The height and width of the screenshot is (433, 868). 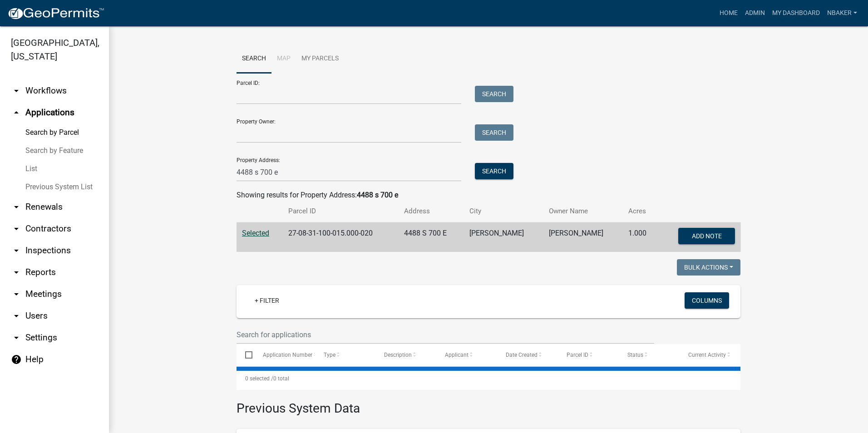 I want to click on a: Search, so click(x=254, y=59).